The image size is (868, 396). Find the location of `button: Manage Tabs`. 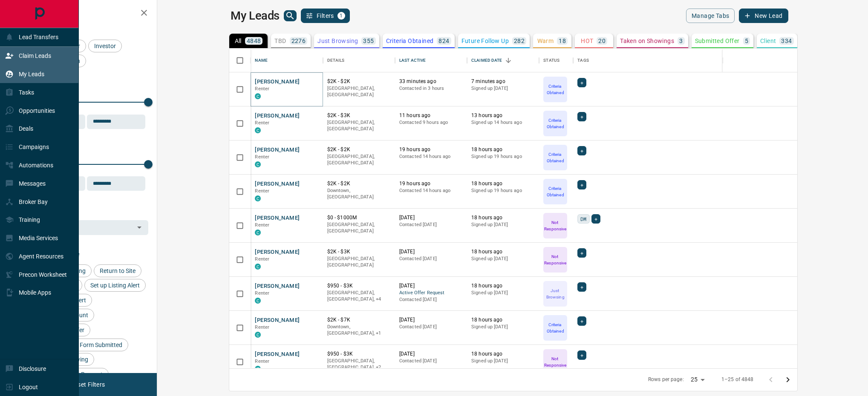

button: Manage Tabs is located at coordinates (710, 16).